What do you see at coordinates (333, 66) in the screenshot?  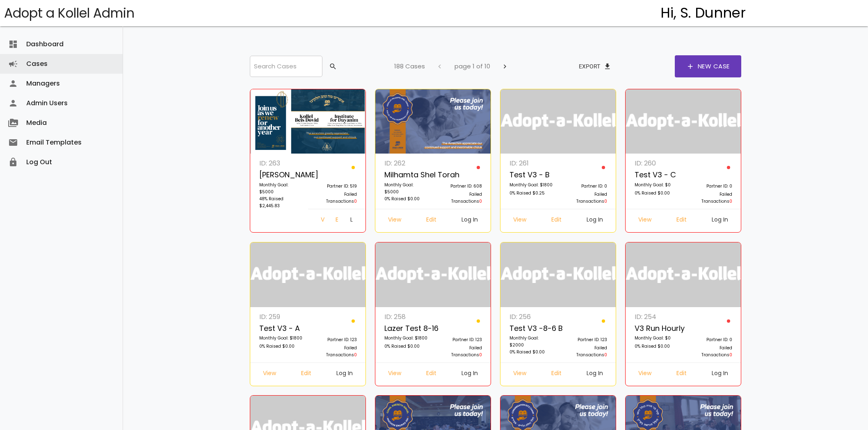 I see `span: search` at bounding box center [333, 66].